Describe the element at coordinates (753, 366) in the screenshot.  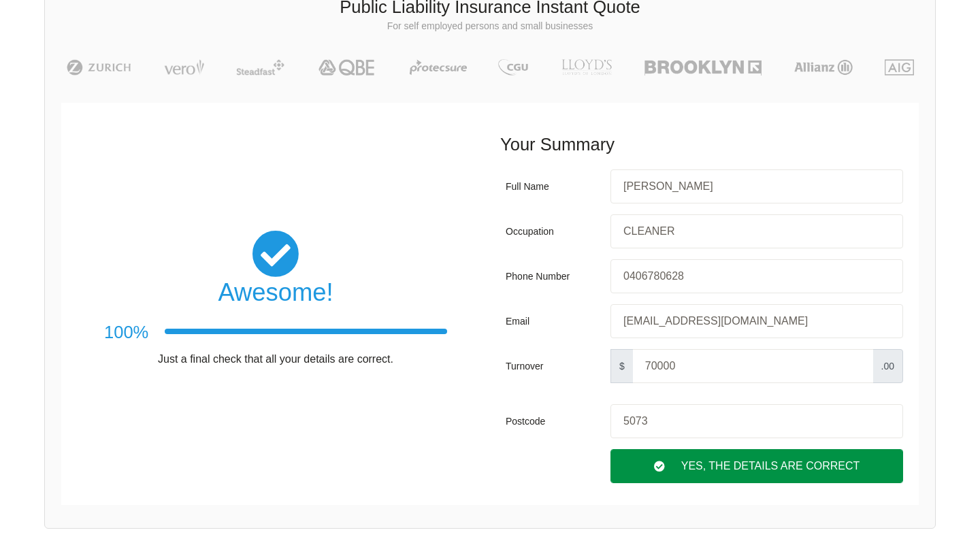
I see `input: Your turnover` at that location.